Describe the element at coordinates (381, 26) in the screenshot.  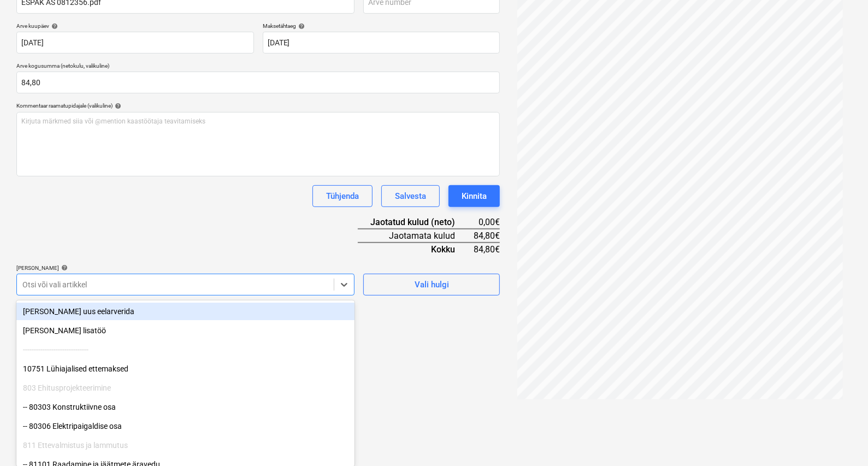
I see `div: Maksetähtaeg` at that location.